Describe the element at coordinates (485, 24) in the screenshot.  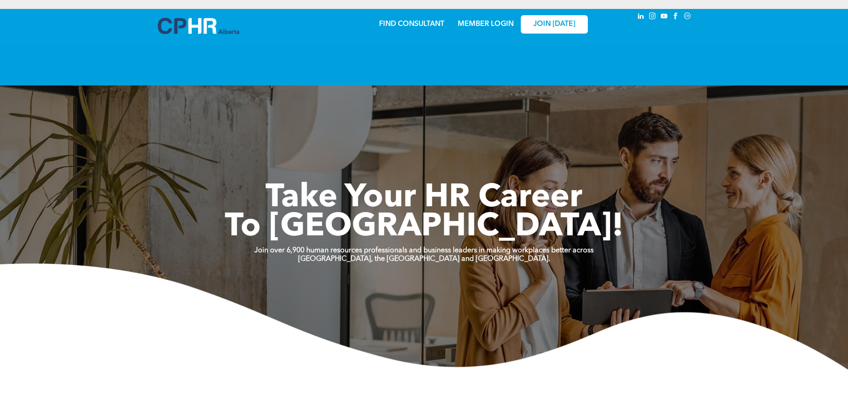
I see `a: MEMBER LOGIN` at that location.